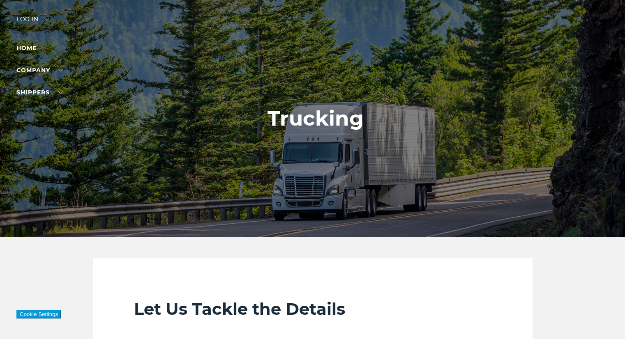  Describe the element at coordinates (316, 119) in the screenshot. I see `h1: Trucking` at that location.